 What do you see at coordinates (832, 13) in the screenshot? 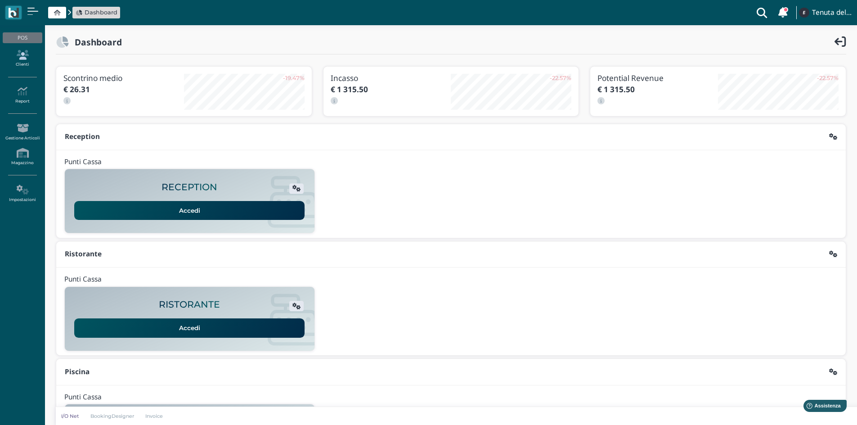
I see `h4: Tenuta del Barco` at bounding box center [832, 13].